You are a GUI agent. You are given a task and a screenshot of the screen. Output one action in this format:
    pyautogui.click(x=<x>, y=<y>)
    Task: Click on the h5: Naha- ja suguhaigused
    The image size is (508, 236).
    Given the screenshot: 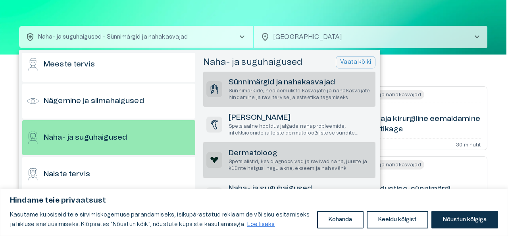 What is the action you would take?
    pyautogui.click(x=253, y=62)
    